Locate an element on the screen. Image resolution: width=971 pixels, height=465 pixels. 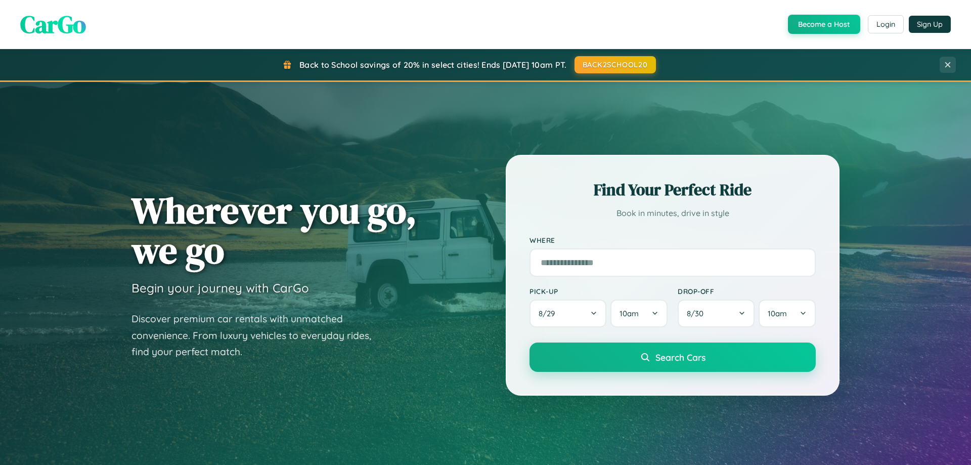
h2: Find Your Perfect Ride is located at coordinates (673, 190).